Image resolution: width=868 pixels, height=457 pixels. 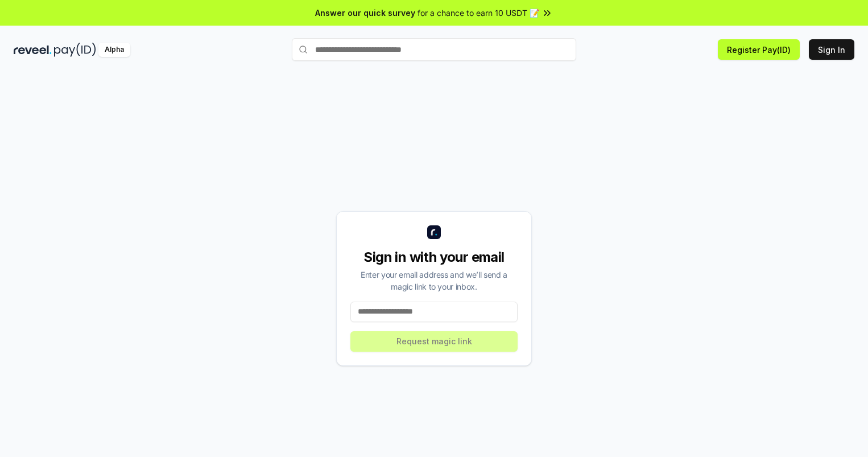 What do you see at coordinates (114, 50) in the screenshot?
I see `div: Alpha` at bounding box center [114, 50].